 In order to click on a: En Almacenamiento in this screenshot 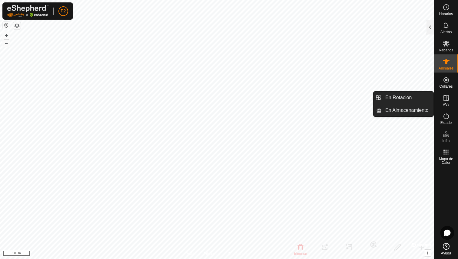, I will do `click(407, 110)`.